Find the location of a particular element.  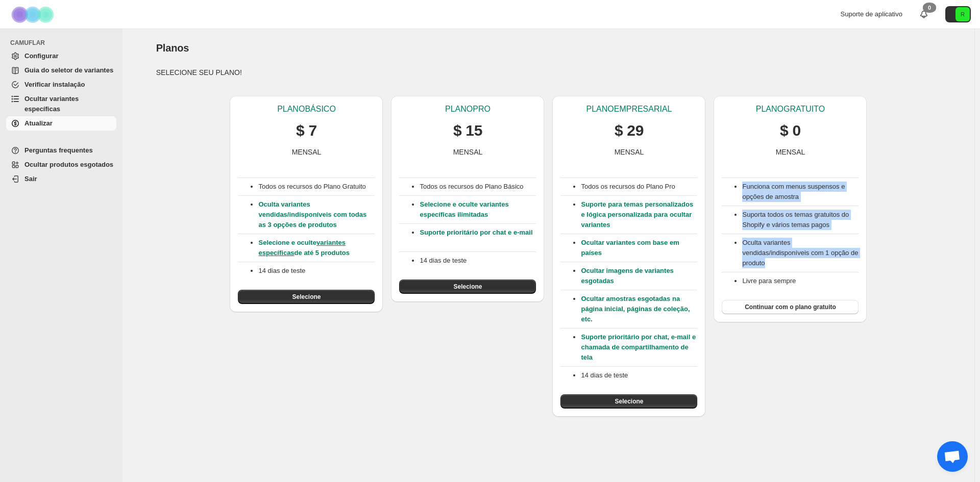

a: Sair is located at coordinates (61, 179).